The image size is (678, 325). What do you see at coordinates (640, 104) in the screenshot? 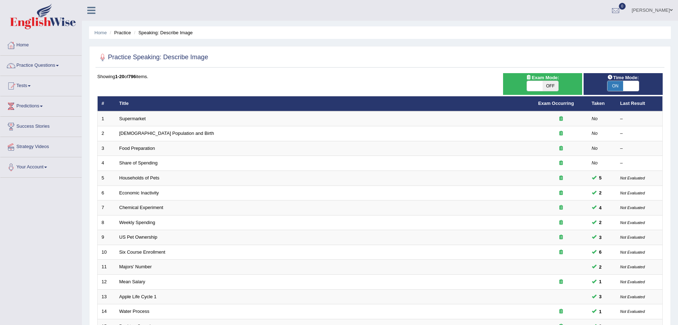
I see `th: Last Result` at bounding box center [640, 104].